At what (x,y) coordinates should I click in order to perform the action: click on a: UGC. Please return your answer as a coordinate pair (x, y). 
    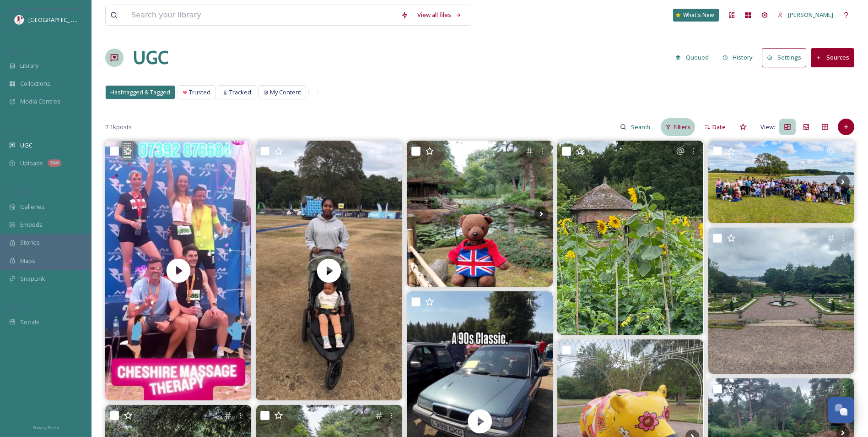
    Looking at the image, I should click on (151, 58).